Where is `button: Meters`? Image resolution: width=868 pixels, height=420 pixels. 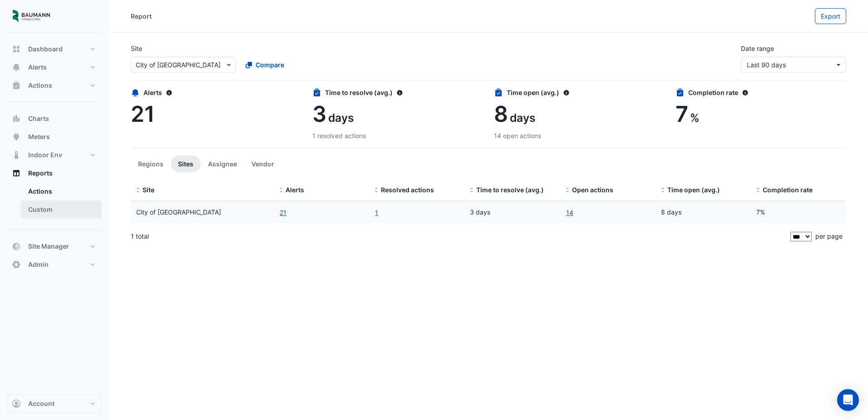 button: Meters is located at coordinates (55, 137).